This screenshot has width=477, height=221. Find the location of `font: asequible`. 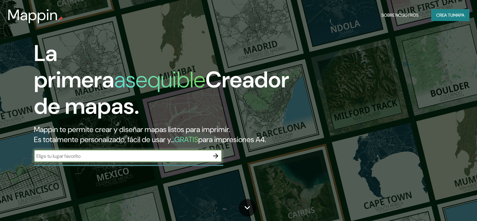

font: asequible is located at coordinates (160, 79).